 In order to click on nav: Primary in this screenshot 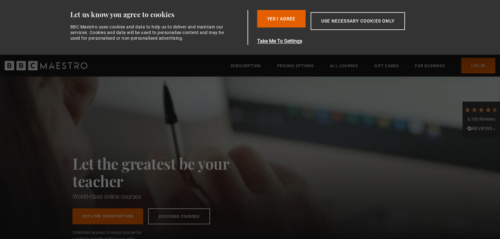, I will do `click(363, 66)`.